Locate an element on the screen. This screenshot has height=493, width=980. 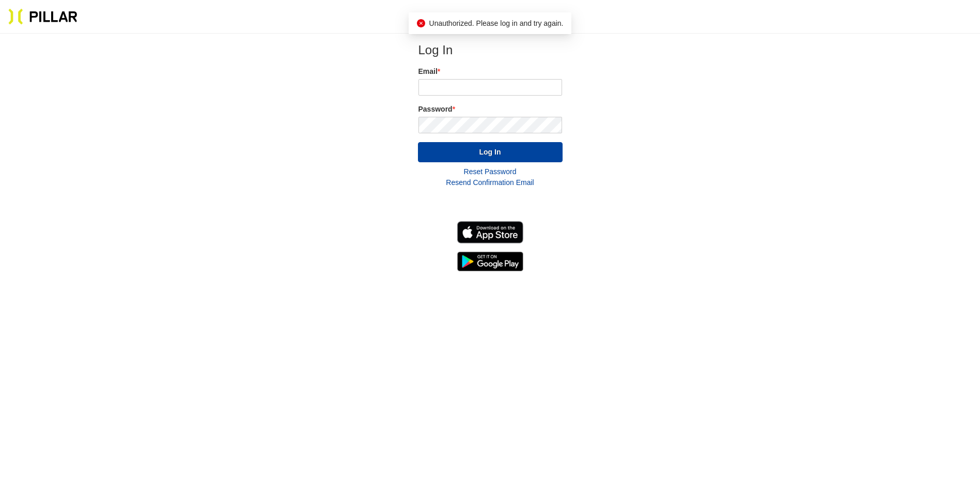
label: Password is located at coordinates (490, 109).